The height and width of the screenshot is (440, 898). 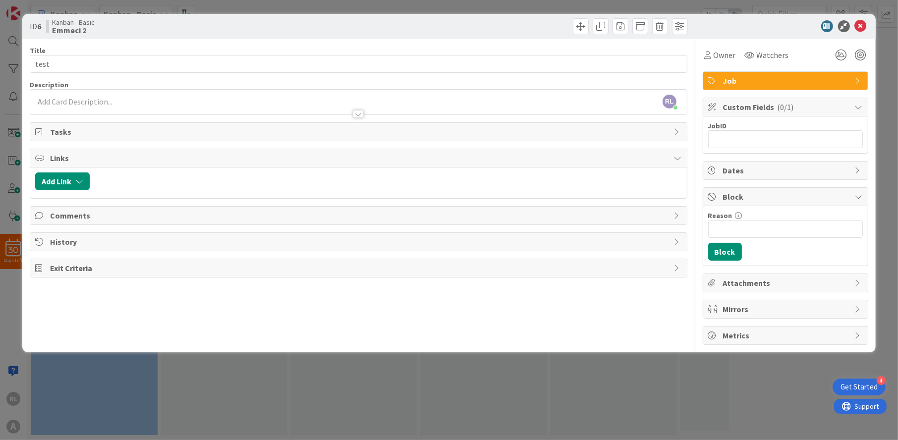 I want to click on span: Description, so click(x=49, y=85).